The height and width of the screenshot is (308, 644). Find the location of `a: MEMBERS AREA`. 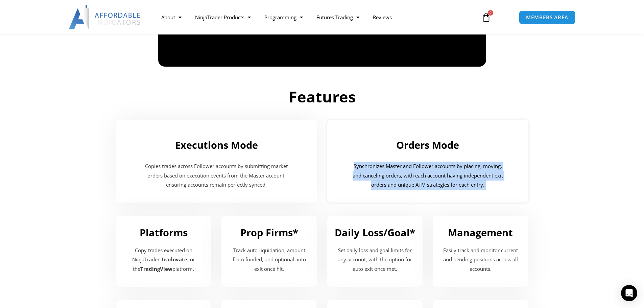

a: MEMBERS AREA is located at coordinates (547, 17).